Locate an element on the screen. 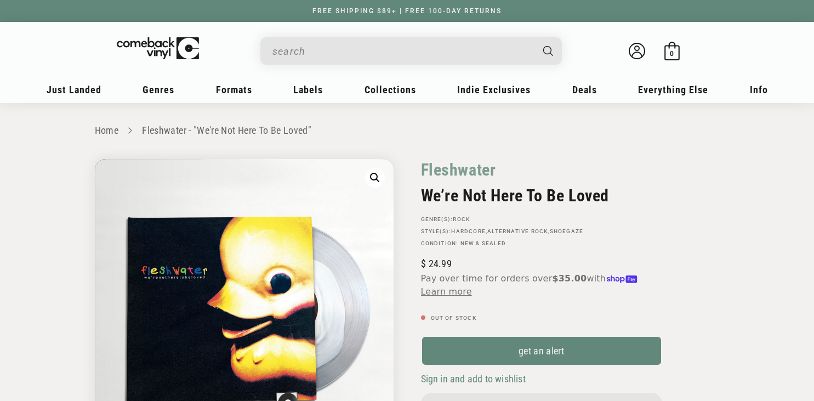  p: GENRE(S): is located at coordinates (542, 219).